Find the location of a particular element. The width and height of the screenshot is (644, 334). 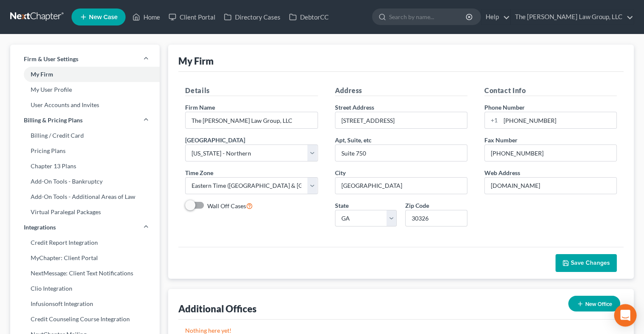

input: XXXXX is located at coordinates (436, 218).